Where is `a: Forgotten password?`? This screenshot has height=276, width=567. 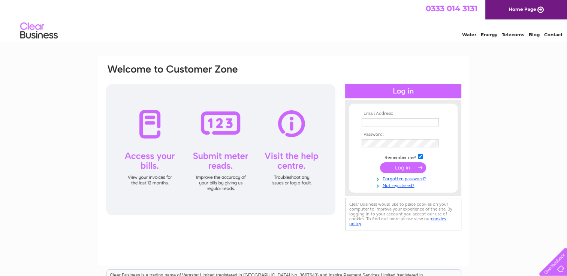
a: Forgotten password? is located at coordinates (404, 178).